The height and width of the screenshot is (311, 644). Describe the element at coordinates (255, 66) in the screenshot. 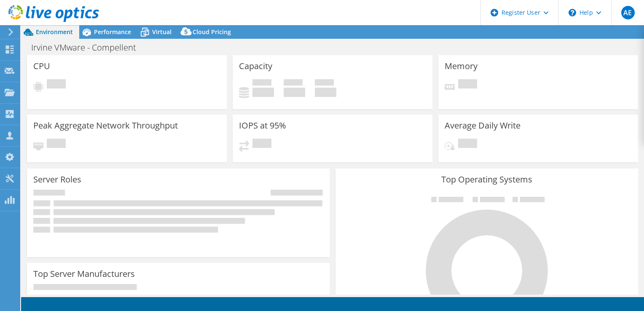

I see `h3: Capacity` at that location.